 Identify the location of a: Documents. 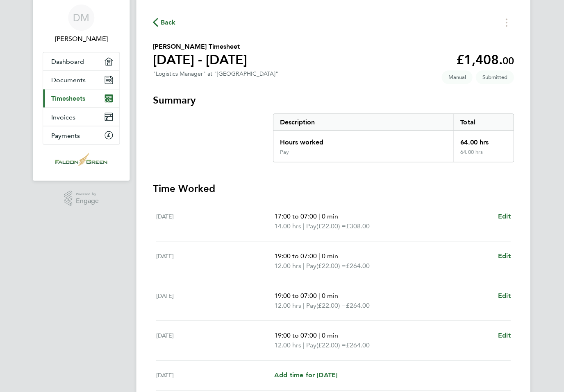
(82, 80).